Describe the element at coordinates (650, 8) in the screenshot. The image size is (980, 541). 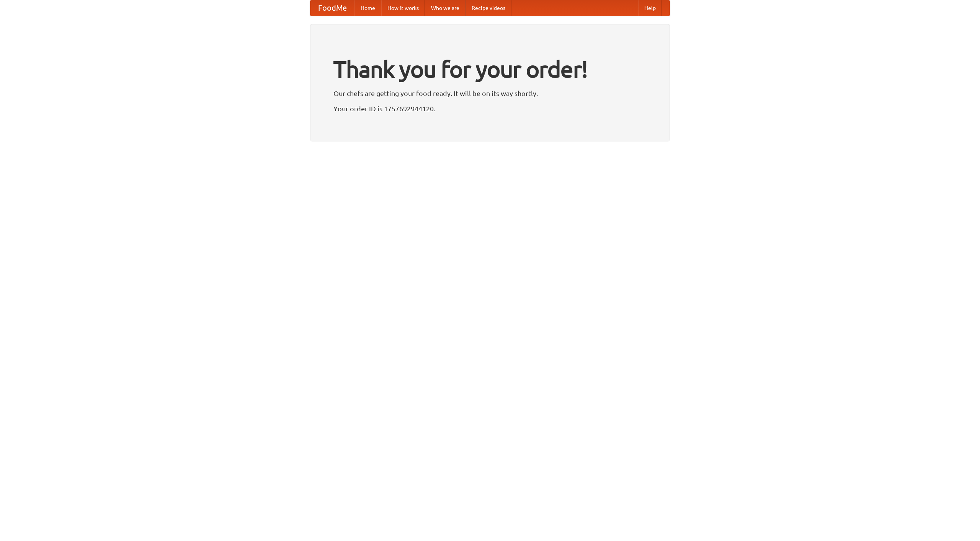
I see `a: Help` at that location.